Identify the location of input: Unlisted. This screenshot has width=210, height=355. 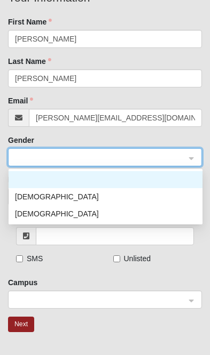
(116, 259).